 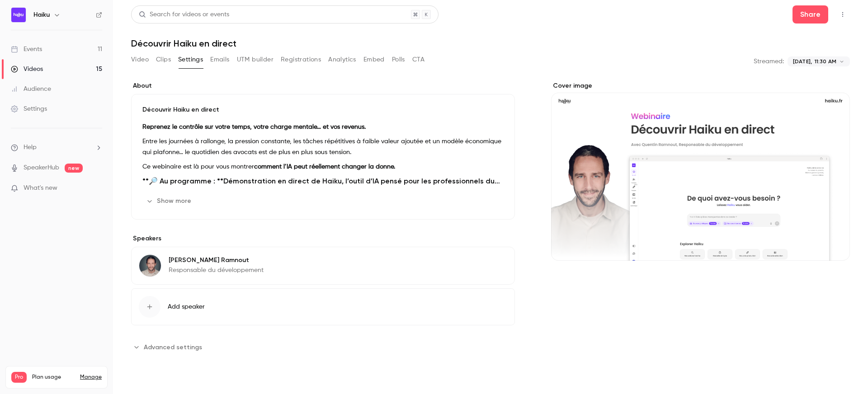 I want to click on p: Streamed:, so click(x=768, y=61).